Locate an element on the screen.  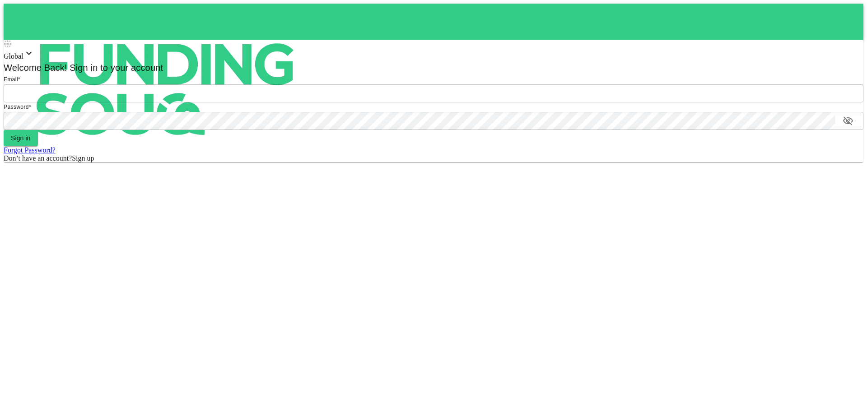
span: Forgot Password? is located at coordinates (29, 150).